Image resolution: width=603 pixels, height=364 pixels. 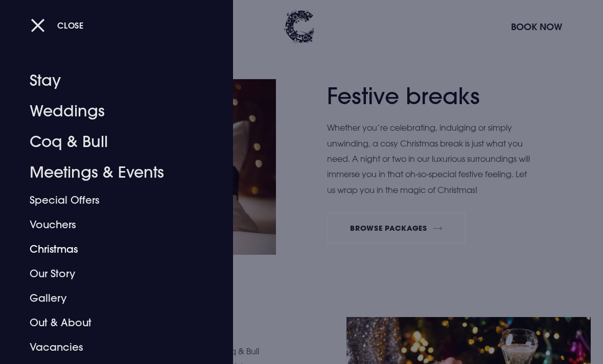 What do you see at coordinates (110, 274) in the screenshot?
I see `a: Our Story` at bounding box center [110, 274].